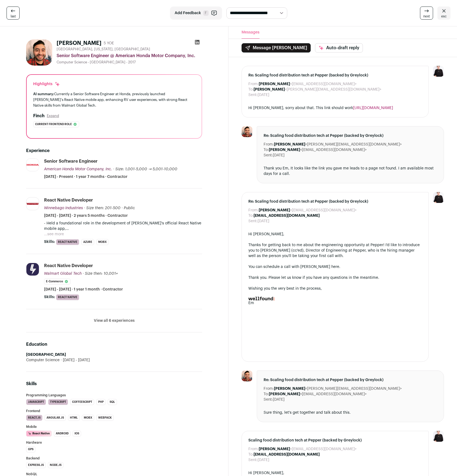  Describe the element at coordinates (101, 402) in the screenshot. I see `li: PHP` at that location.